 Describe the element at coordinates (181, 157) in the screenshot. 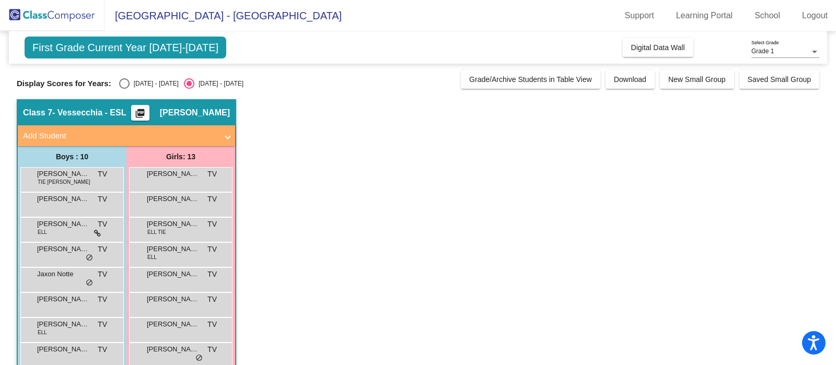

I see `div: Girls: 13` at that location.